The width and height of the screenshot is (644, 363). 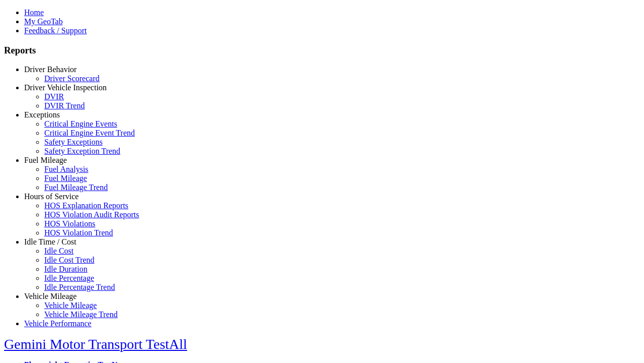 What do you see at coordinates (81, 314) in the screenshot?
I see `a: Vehicle Mileage Trend` at bounding box center [81, 314].